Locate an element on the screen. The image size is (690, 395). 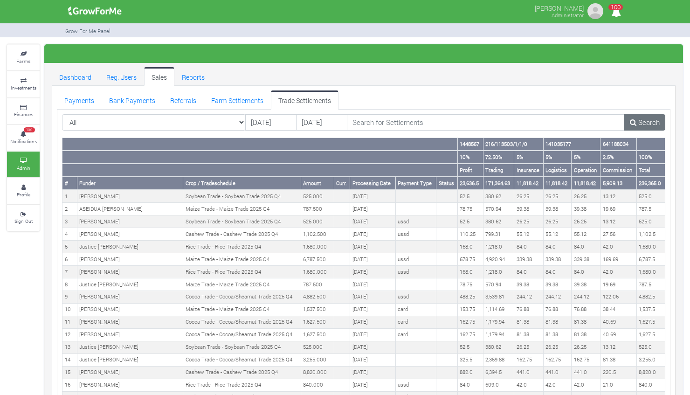
th: 141035177 is located at coordinates (572, 144).